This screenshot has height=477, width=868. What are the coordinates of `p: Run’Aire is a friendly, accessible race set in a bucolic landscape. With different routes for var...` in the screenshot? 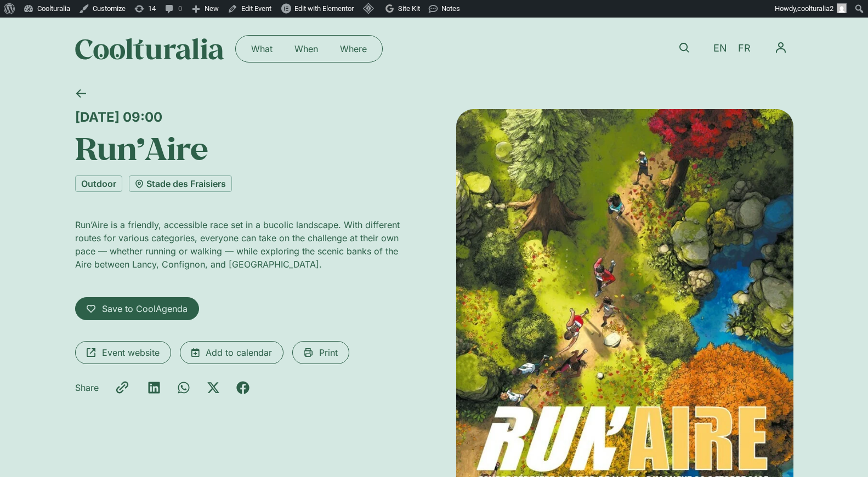 It's located at (244, 245).